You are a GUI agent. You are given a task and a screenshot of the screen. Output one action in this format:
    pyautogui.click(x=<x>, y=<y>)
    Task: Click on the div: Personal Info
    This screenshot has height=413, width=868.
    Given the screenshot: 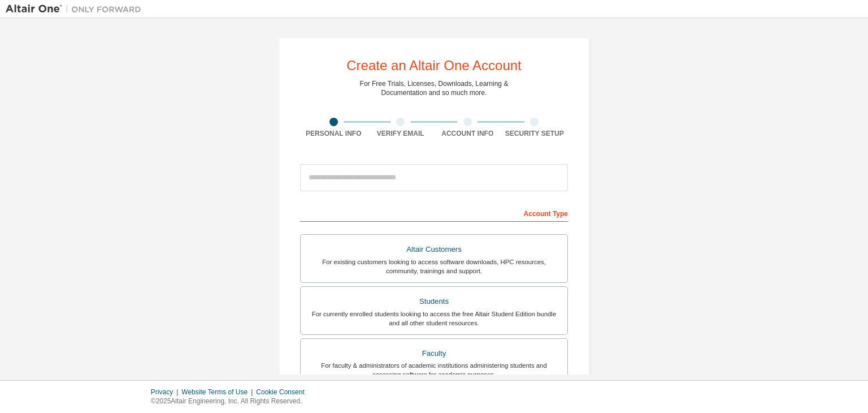 What is the action you would take?
    pyautogui.click(x=333, y=134)
    